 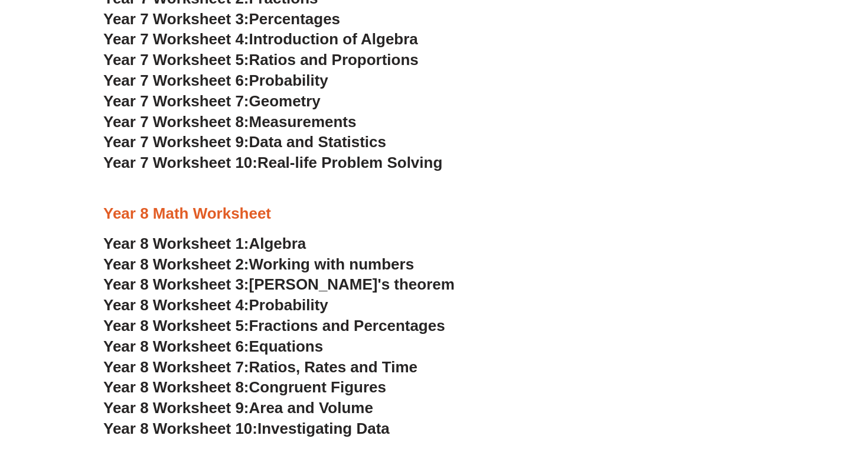 What do you see at coordinates (317, 387) in the screenshot?
I see `span: Congruent Figures` at bounding box center [317, 387].